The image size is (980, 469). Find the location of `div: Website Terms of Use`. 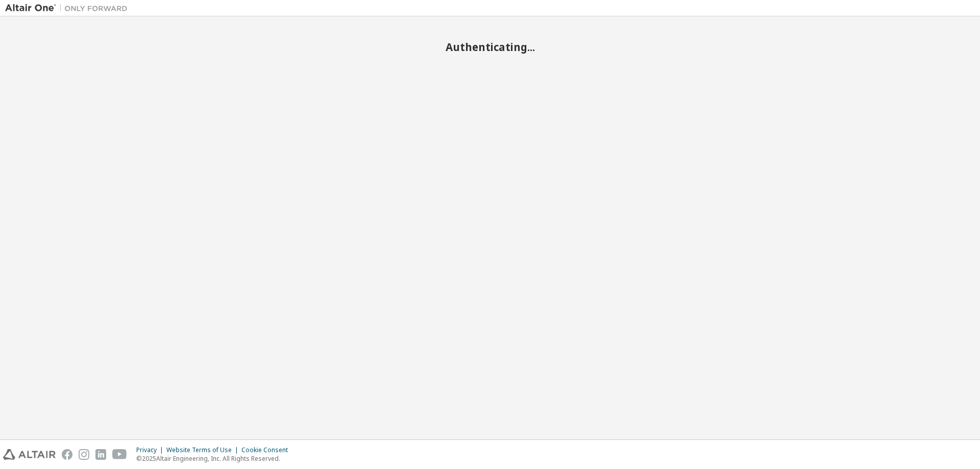

div: Website Terms of Use is located at coordinates (203, 450).